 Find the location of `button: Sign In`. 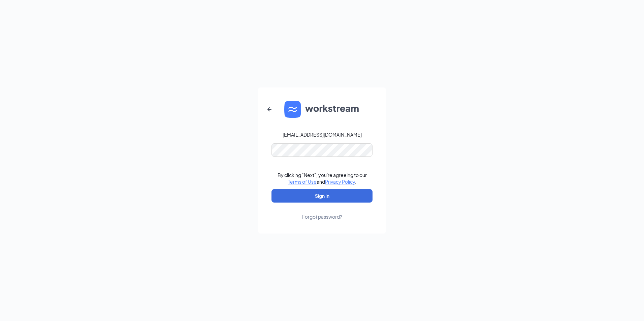

button: Sign In is located at coordinates (322, 196).